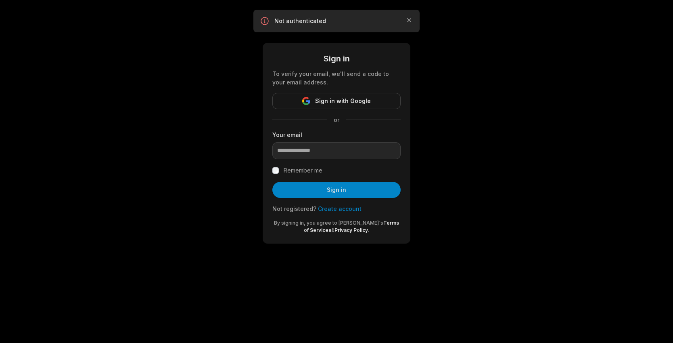 The height and width of the screenshot is (343, 673). Describe the element at coordinates (351, 230) in the screenshot. I see `a: Privacy Policy` at that location.